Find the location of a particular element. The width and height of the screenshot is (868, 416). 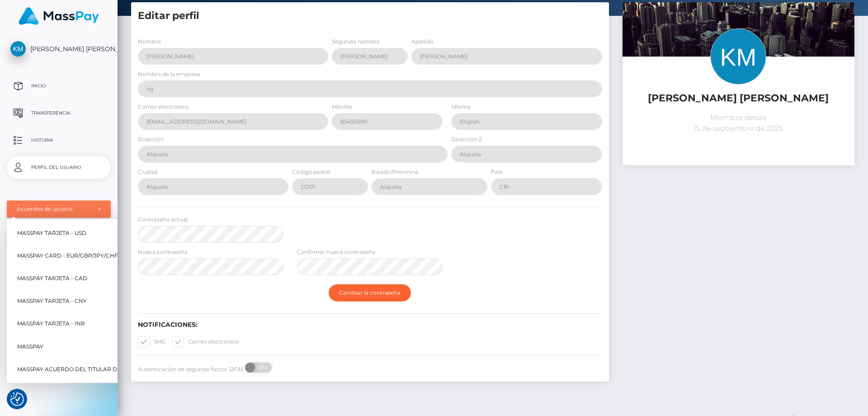

p: Miembro desde 15 de septiembre de 2025 is located at coordinates (738, 123).